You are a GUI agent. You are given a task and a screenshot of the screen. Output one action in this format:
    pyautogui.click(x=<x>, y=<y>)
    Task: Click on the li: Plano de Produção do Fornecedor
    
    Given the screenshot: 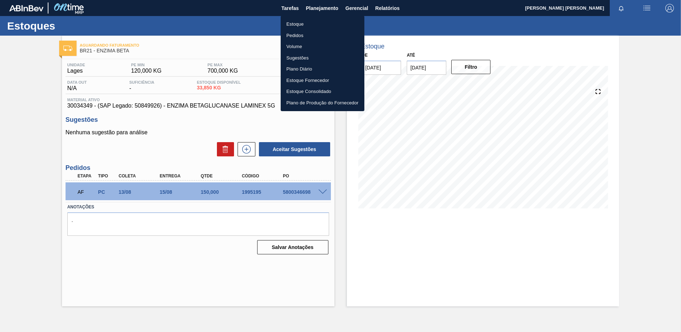 What is the action you would take?
    pyautogui.click(x=322, y=103)
    